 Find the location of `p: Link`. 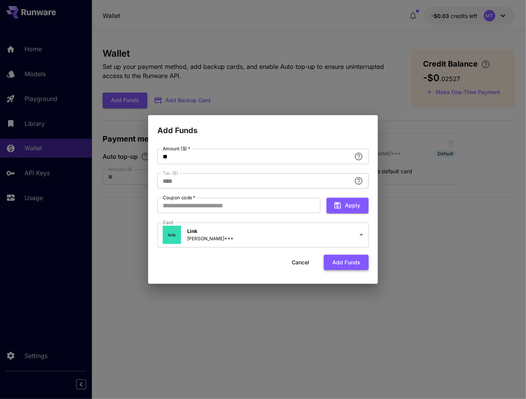

p: Link is located at coordinates (210, 232).